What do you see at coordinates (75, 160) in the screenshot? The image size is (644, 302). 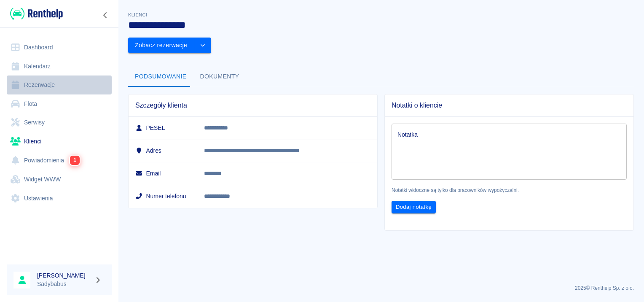 I see `span: 1` at bounding box center [75, 160].